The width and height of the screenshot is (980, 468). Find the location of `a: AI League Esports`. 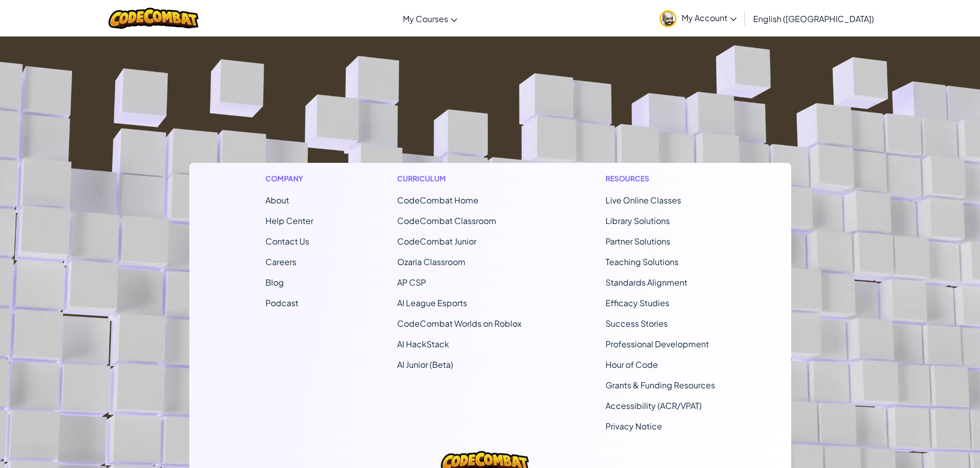

a: AI League Esports is located at coordinates (432, 302).